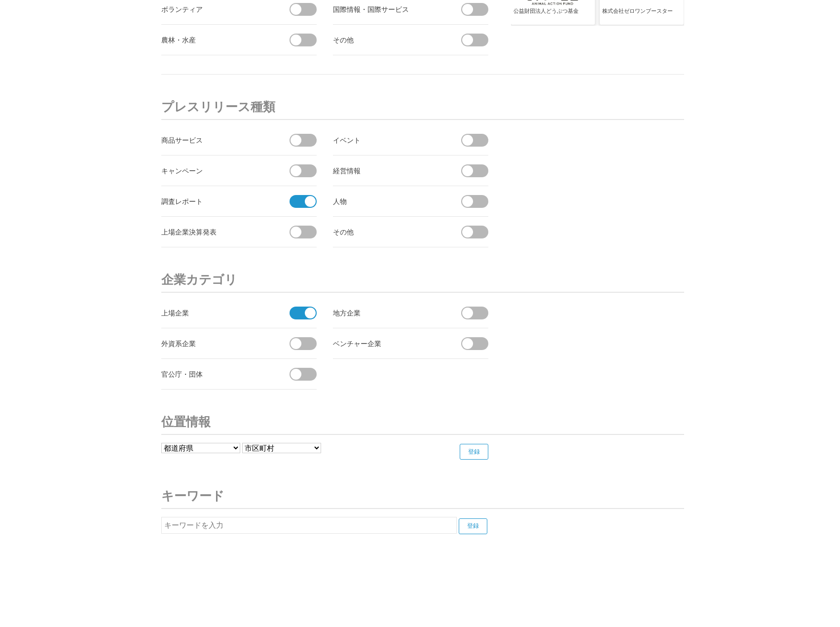 The width and height of the screenshot is (840, 627). What do you see at coordinates (388, 171) in the screenshot?
I see `div: 経営情報` at bounding box center [388, 171].